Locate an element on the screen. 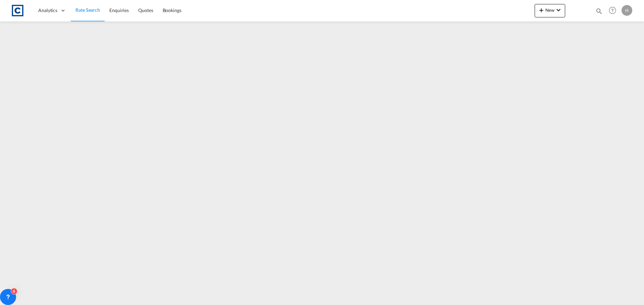 The height and width of the screenshot is (305, 644). md-icon: icon-chevron-down is located at coordinates (559, 10).